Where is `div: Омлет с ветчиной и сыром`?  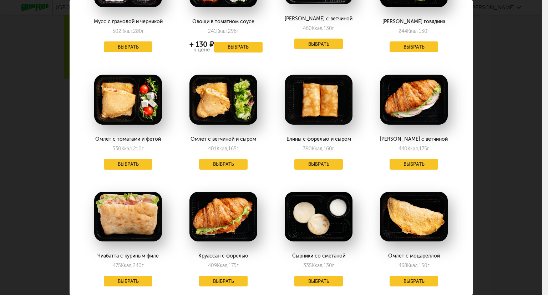
div: Омлет с ветчиной и сыром is located at coordinates (223, 139).